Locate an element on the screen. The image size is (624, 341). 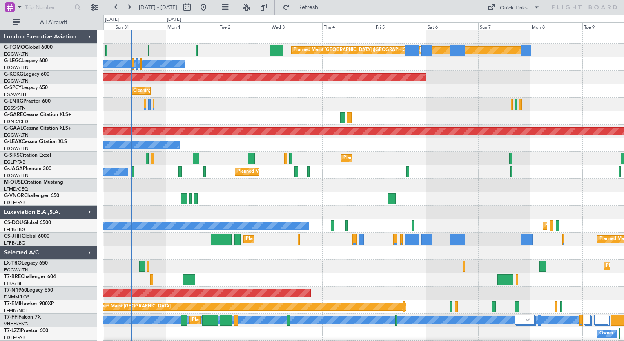
a: G-LEAXCessna Citation XLS is located at coordinates (36, 142).